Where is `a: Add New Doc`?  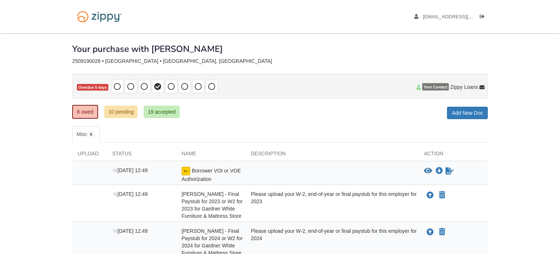
a: Add New Doc is located at coordinates (468, 113).